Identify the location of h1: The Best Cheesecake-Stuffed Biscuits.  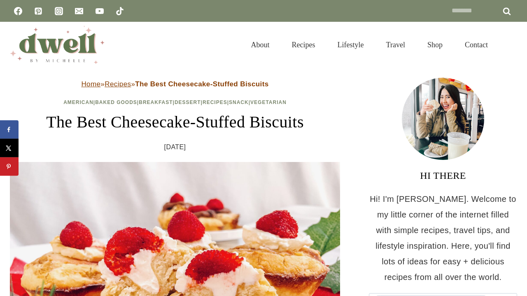
(175, 122).